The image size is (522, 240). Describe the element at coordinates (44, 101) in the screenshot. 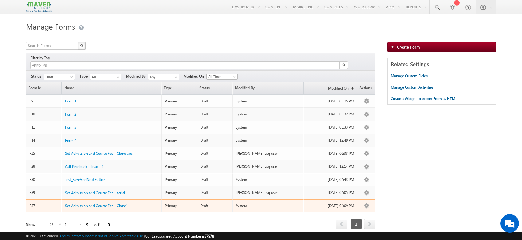

I see `div: F9` at that location.